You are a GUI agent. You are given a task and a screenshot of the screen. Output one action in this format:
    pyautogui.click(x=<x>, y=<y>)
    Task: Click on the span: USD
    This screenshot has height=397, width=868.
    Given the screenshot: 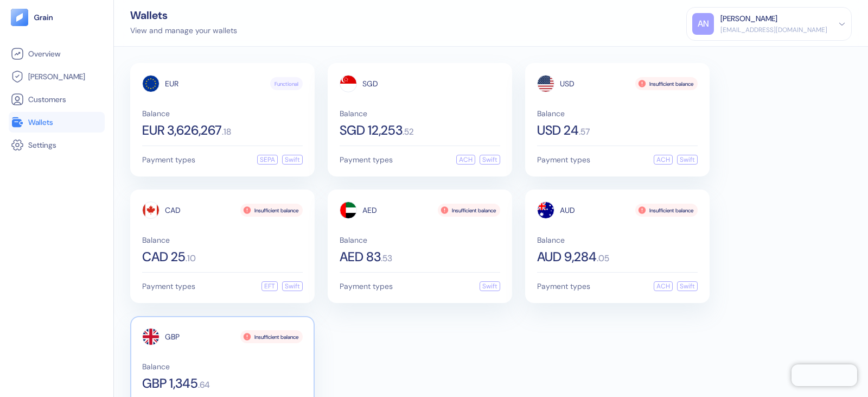 What is the action you would take?
    pyautogui.click(x=567, y=84)
    